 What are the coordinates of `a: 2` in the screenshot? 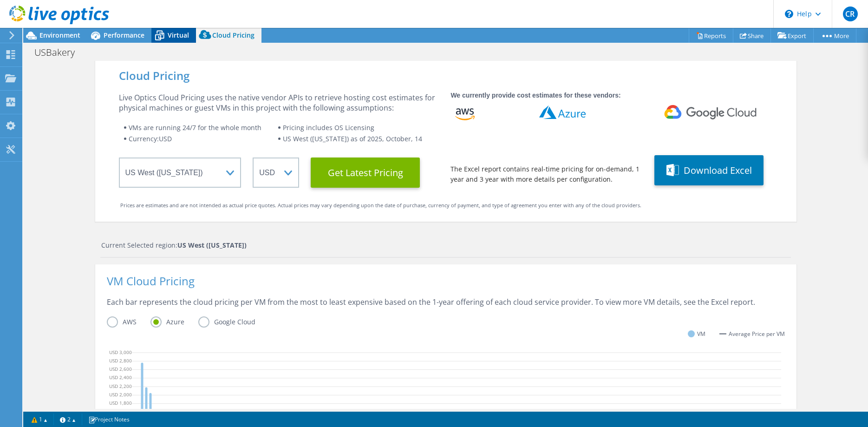 It's located at (68, 419).